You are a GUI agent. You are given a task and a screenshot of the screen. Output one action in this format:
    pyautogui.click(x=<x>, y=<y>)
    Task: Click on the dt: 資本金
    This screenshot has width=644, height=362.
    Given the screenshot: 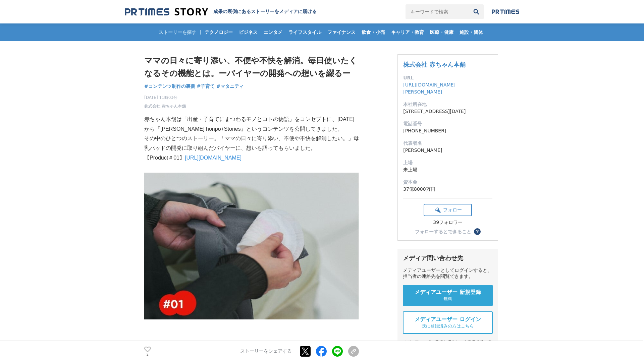 What is the action you would take?
    pyautogui.click(x=448, y=182)
    